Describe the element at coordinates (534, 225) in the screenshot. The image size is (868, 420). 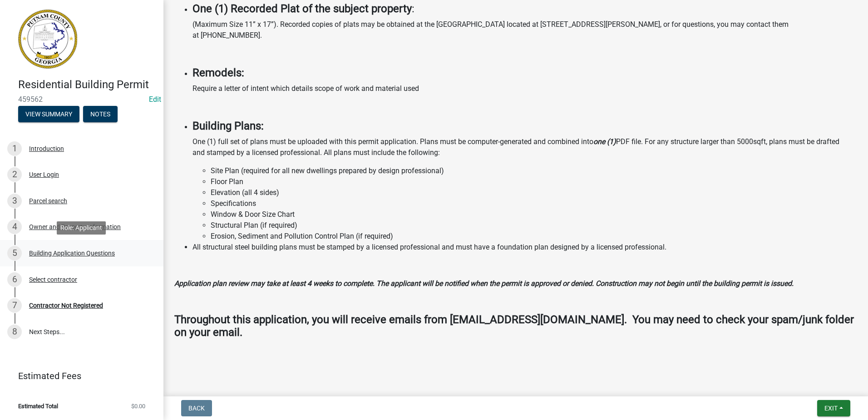
I see `li: Structural Plan (if required)` at that location.